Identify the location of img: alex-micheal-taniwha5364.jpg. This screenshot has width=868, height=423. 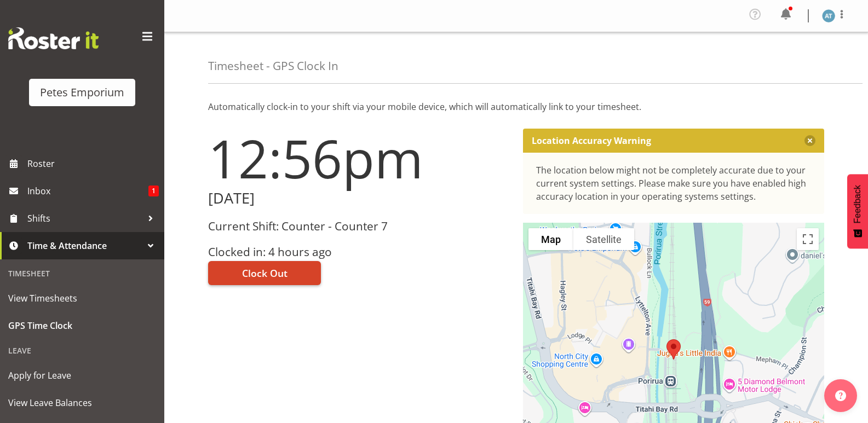
(828, 16).